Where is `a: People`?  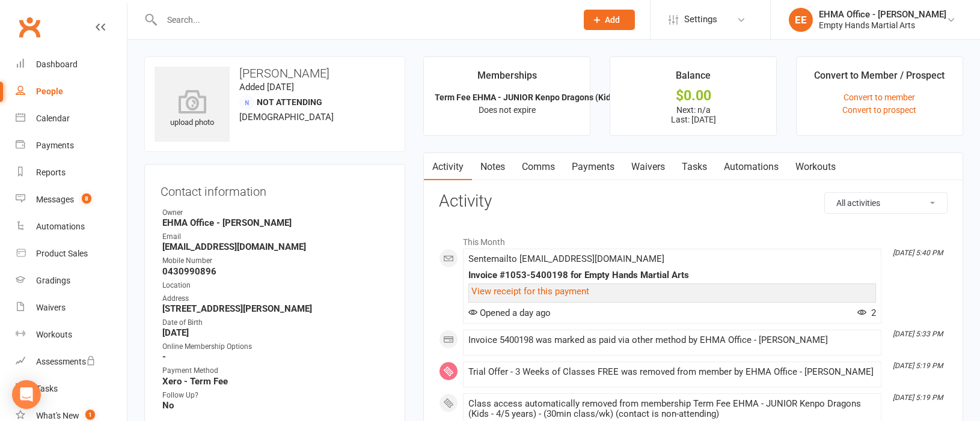
a: People is located at coordinates (71, 91).